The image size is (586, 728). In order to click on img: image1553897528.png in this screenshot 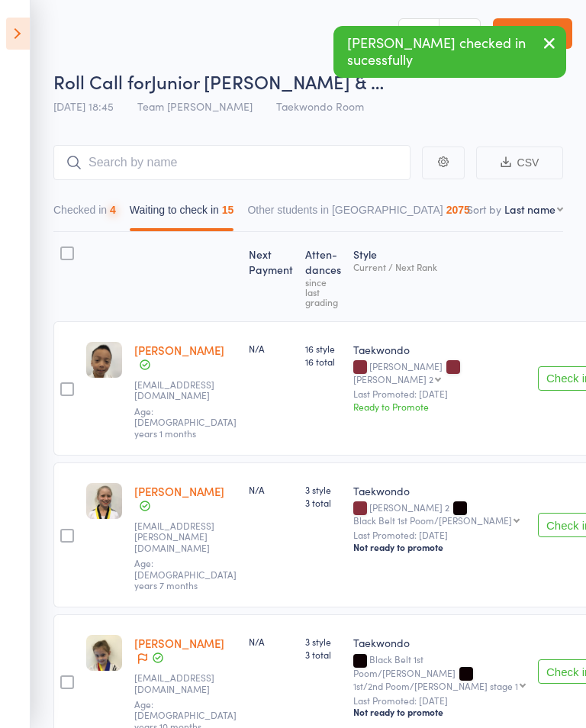, I will do `click(103, 360)`.